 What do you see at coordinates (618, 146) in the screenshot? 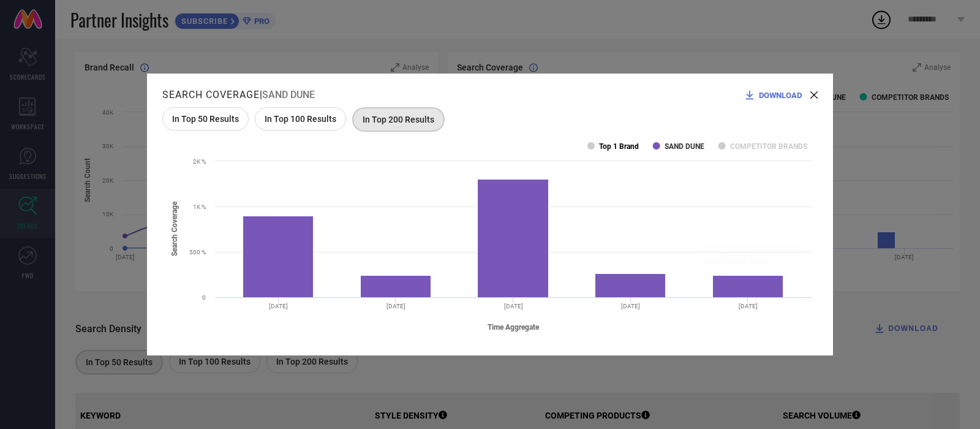
I see `text: Top 1 Brand` at bounding box center [618, 146].